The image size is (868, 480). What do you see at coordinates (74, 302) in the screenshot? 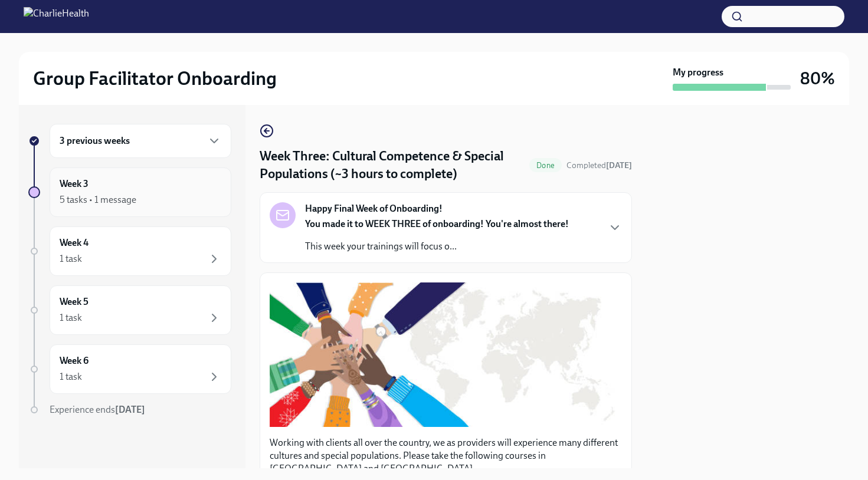
I see `h6: Week 5` at bounding box center [74, 302].